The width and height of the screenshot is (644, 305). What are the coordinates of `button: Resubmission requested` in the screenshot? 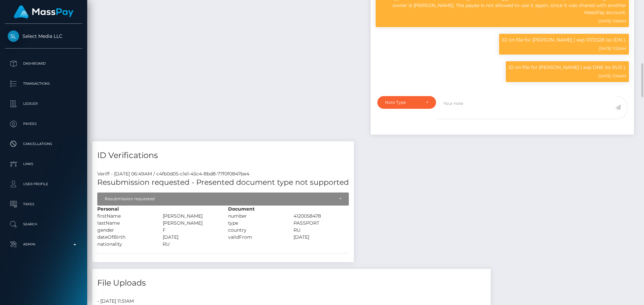 It's located at (223, 199).